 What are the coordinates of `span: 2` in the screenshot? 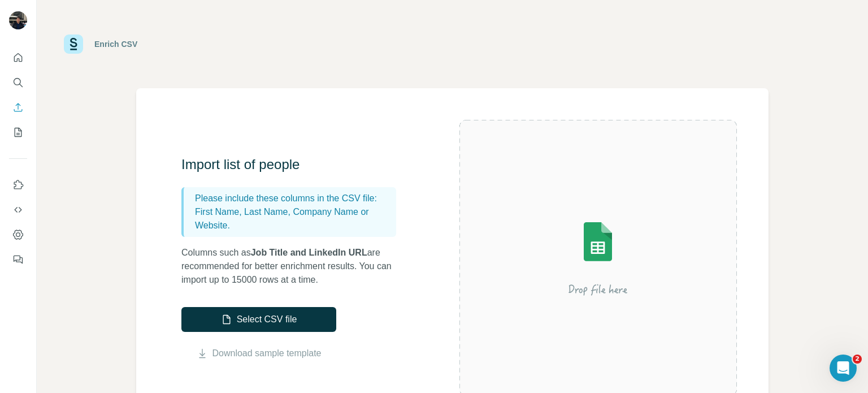 It's located at (857, 359).